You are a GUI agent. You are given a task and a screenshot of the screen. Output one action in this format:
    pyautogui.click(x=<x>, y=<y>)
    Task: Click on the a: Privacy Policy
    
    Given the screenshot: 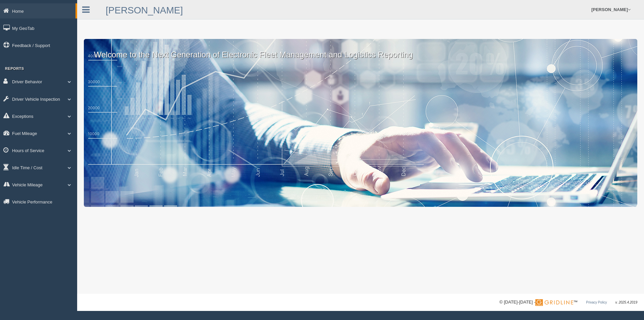 What is the action you would take?
    pyautogui.click(x=597, y=302)
    